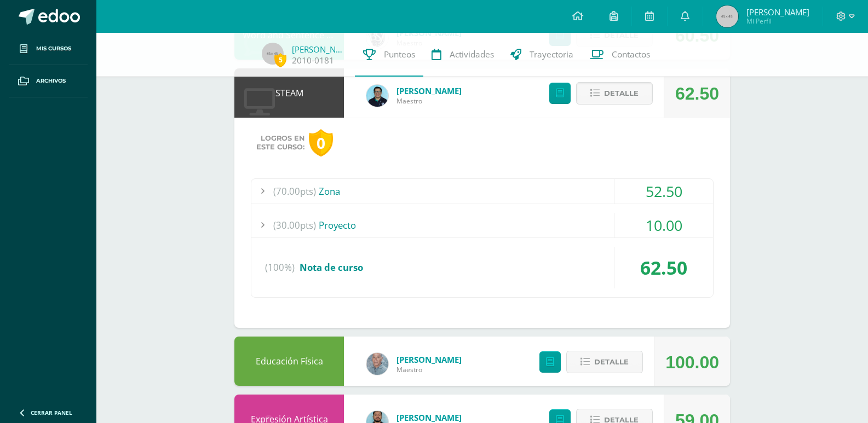  I want to click on a: Mis cursos, so click(48, 49).